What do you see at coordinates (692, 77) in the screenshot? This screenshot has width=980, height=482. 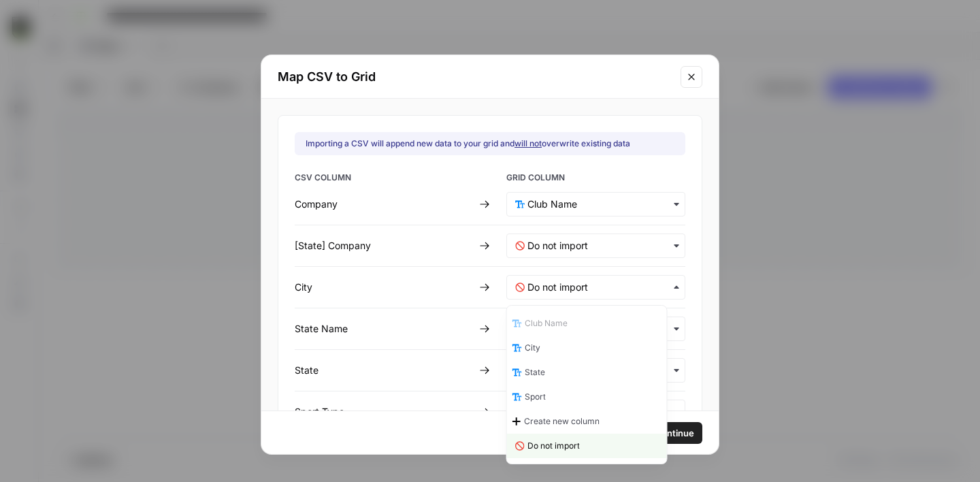 I see `button: Close modal` at bounding box center [692, 77].